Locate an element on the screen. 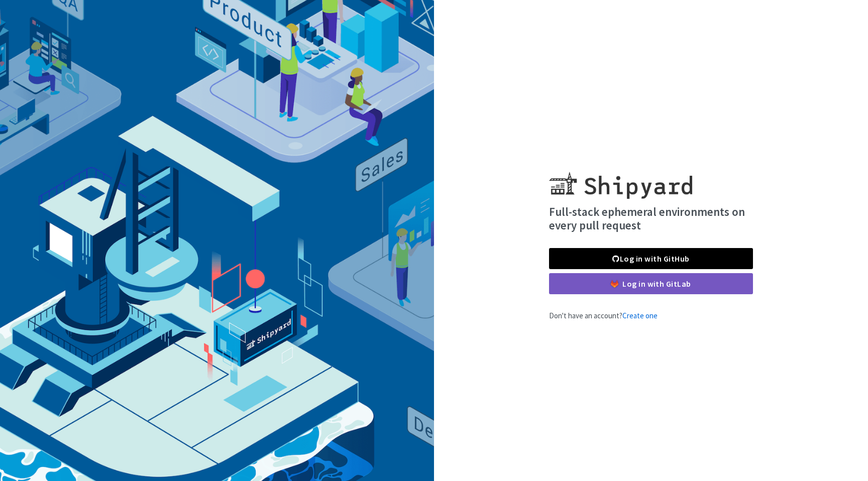 The width and height of the screenshot is (868, 481). span: Don't have an account? is located at coordinates (603, 315).